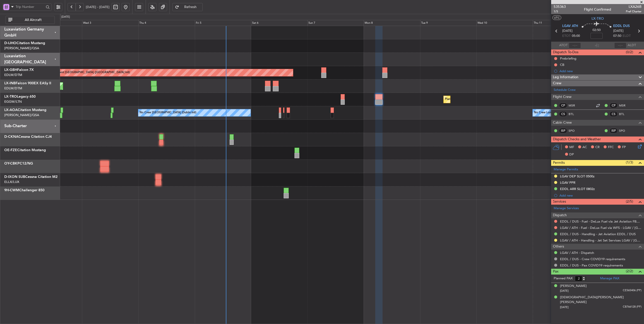 The height and width of the screenshot is (324, 644). I want to click on div: Thu 4, so click(166, 23).